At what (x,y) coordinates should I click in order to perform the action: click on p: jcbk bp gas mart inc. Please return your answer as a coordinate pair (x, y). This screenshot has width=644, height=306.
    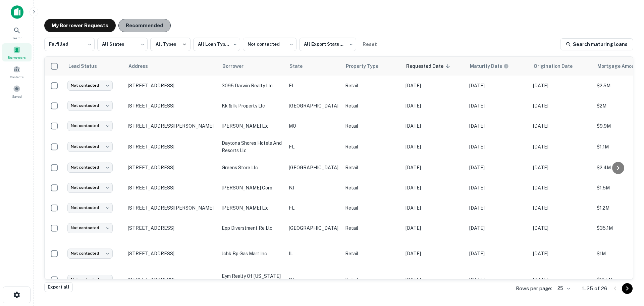
    Looking at the image, I should click on (252, 254).